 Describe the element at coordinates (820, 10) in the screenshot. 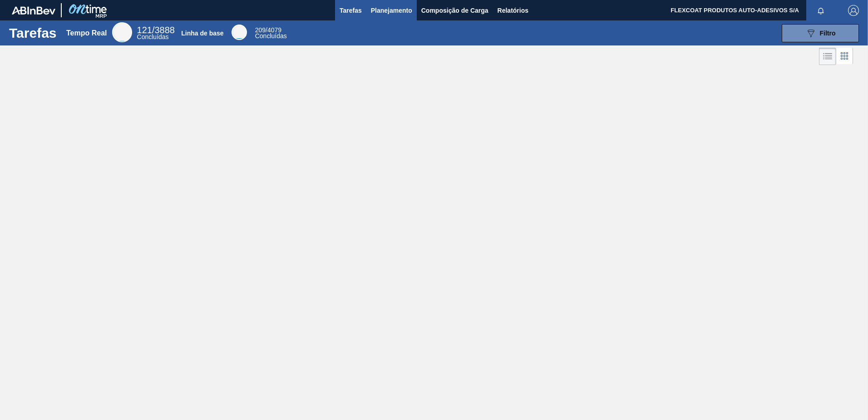

I see `button: Notificações` at that location.